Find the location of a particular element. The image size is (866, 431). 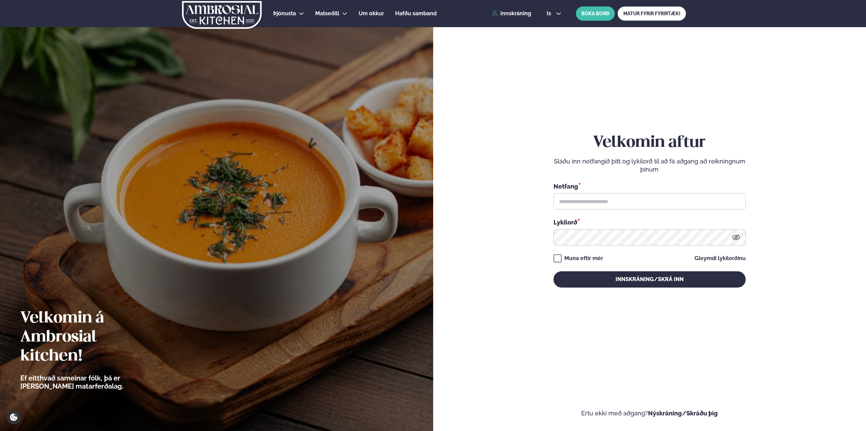

p: Ertu ekki með aðgang? is located at coordinates (650, 413).